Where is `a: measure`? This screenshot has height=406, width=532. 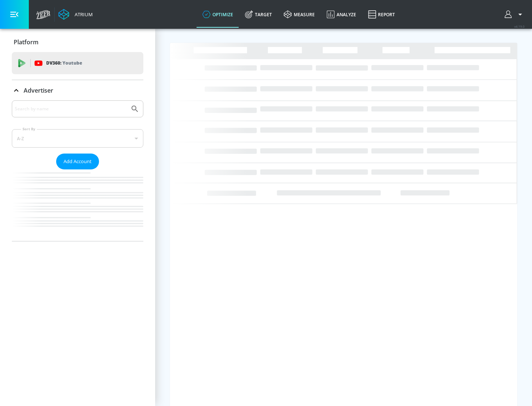 a: measure is located at coordinates (299, 14).